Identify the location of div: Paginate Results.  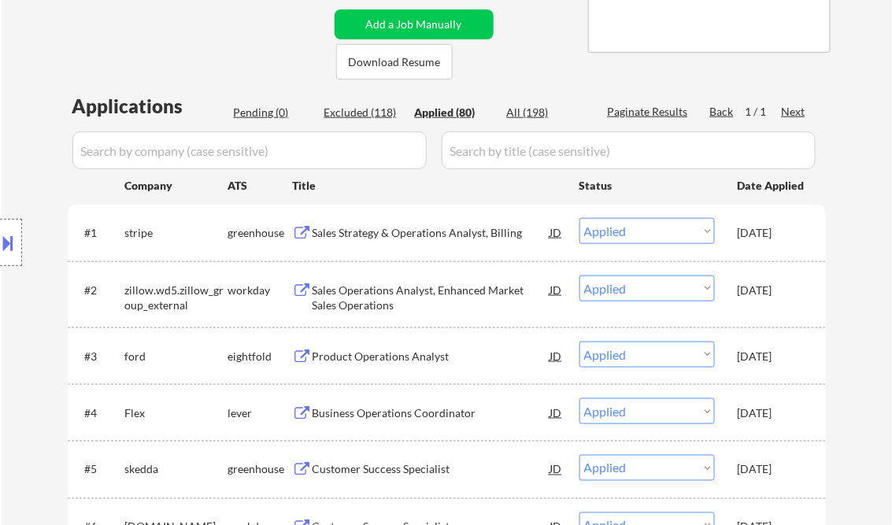
(650, 112).